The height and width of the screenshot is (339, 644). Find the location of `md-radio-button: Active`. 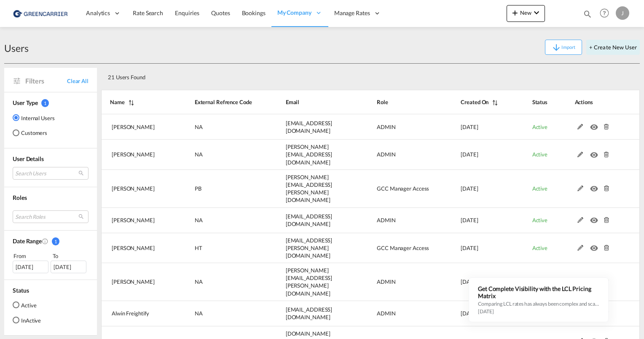

md-radio-button: Active is located at coordinates (27, 305).